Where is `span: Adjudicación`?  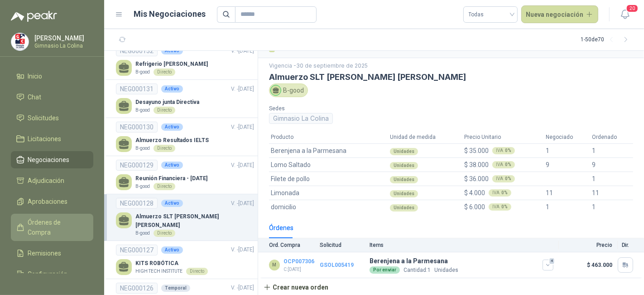 span: Adjudicación is located at coordinates (46, 180).